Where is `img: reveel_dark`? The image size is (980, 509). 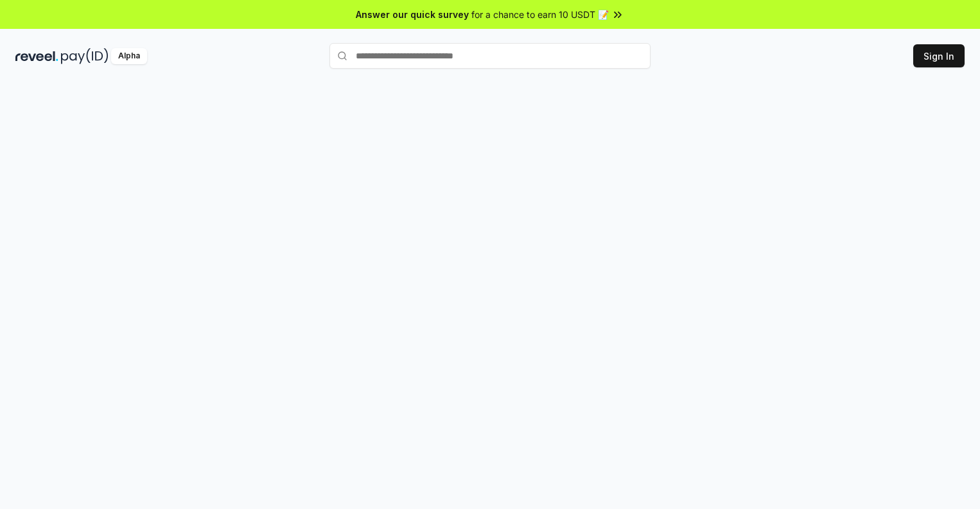
img: reveel_dark is located at coordinates (37, 56).